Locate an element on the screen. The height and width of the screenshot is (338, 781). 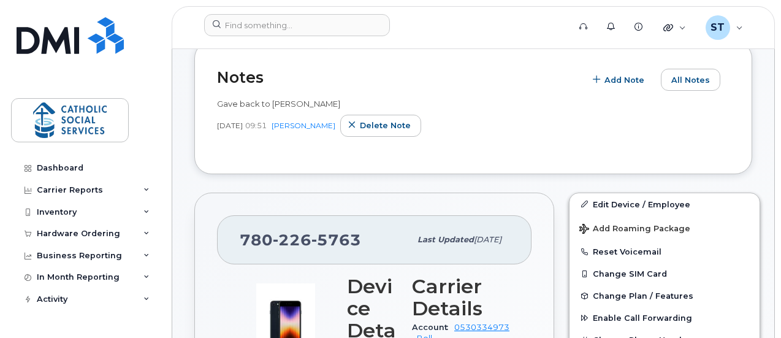
span: 5763 is located at coordinates (336, 240).